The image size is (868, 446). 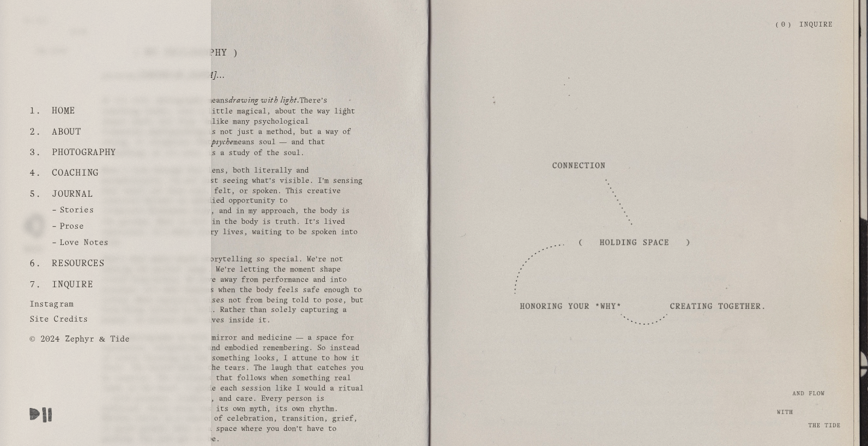 I want to click on a: Coaching, so click(x=75, y=173).